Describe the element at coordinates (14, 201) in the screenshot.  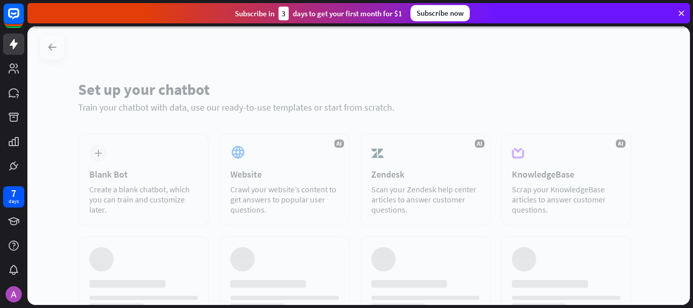
I see `div: days` at that location.